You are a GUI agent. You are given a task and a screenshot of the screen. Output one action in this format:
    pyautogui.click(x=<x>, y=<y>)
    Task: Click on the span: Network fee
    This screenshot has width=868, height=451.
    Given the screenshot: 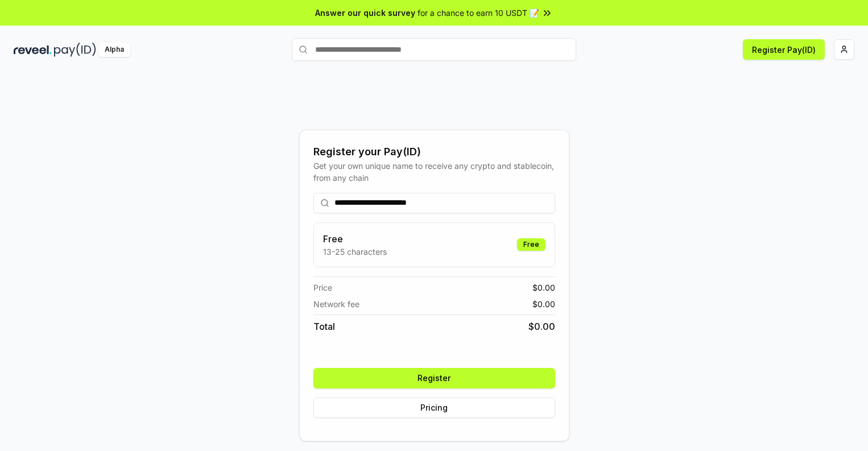 What is the action you would take?
    pyautogui.click(x=336, y=303)
    